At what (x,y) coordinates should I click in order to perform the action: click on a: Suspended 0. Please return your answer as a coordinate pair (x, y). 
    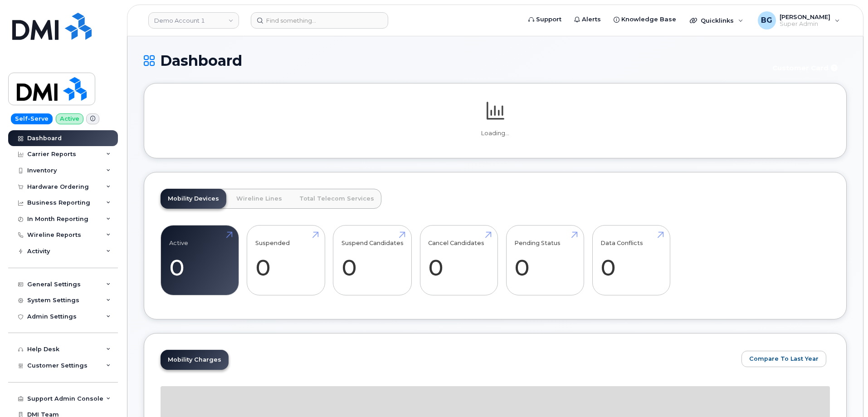
    Looking at the image, I should click on (286, 260).